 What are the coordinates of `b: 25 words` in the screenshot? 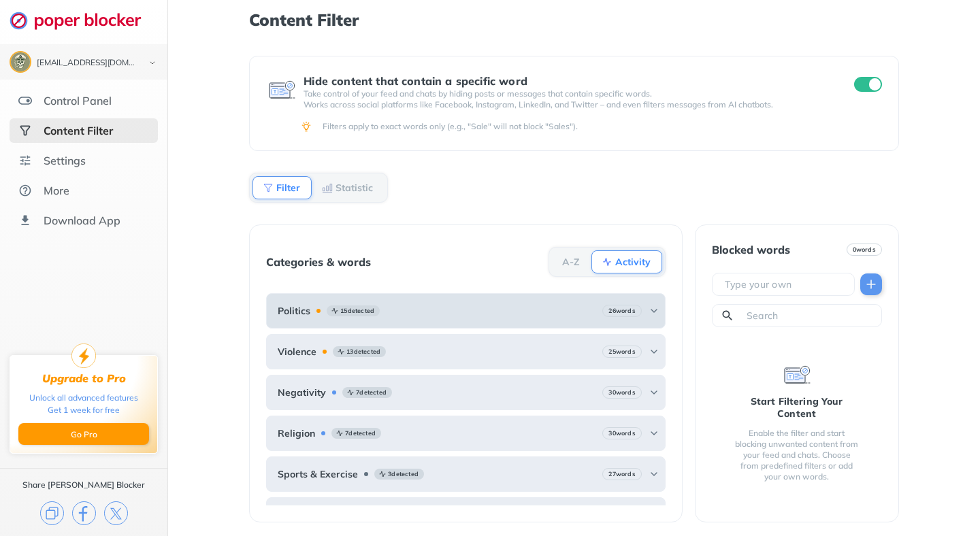 It's located at (622, 351).